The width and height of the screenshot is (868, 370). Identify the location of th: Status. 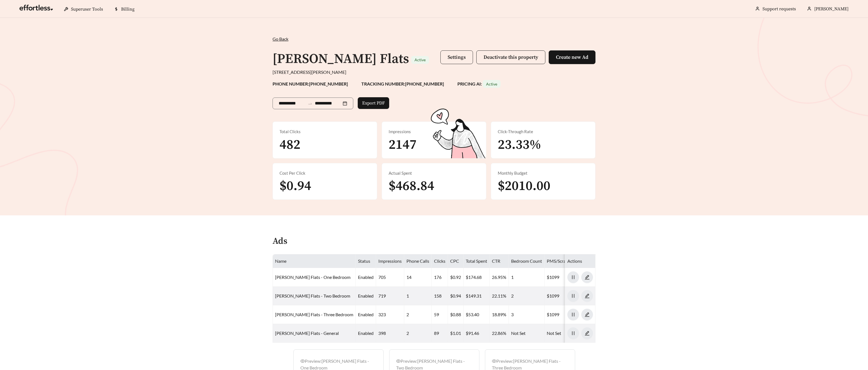
(366, 261).